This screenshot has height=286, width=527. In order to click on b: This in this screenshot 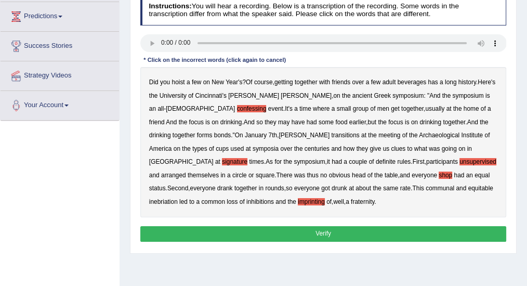, I will do `click(418, 188)`.